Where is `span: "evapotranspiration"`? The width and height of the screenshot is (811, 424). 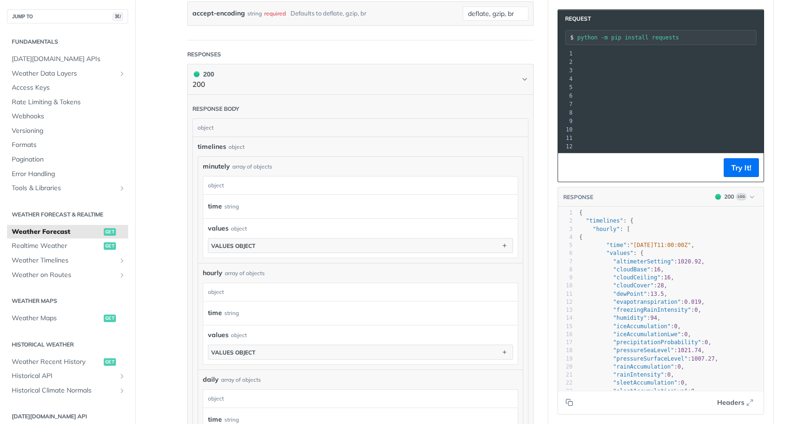 span: "evapotranspiration" is located at coordinates (647, 302).